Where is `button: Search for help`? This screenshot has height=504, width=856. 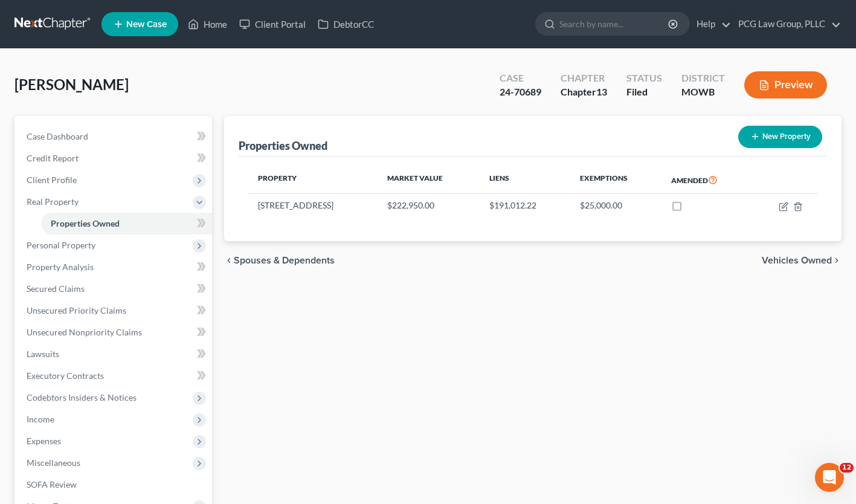
button: Search for help is located at coordinates (121, 212).